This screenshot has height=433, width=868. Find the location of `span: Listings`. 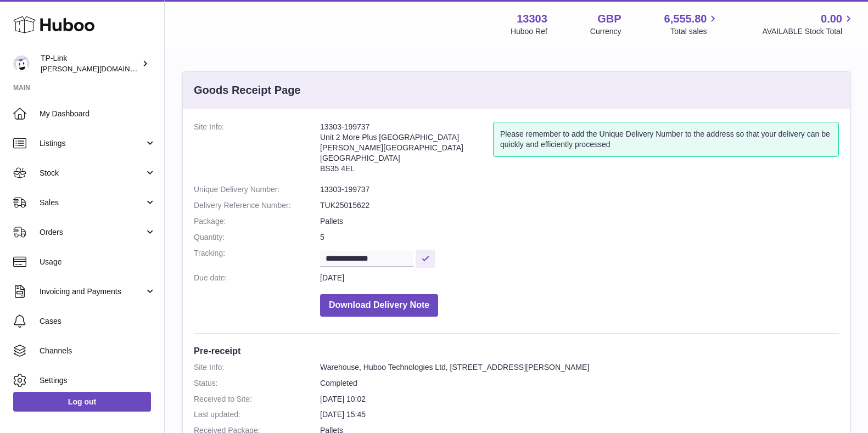

span: Listings is located at coordinates (92, 143).